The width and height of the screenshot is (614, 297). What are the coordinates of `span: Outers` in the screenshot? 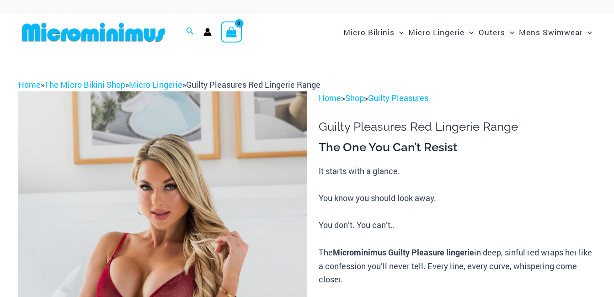 It's located at (492, 32).